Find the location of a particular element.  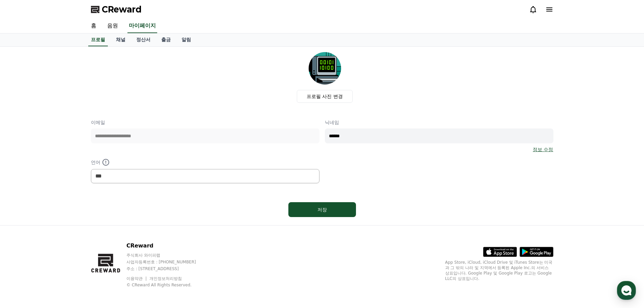

div: 저장 is located at coordinates (322, 209).